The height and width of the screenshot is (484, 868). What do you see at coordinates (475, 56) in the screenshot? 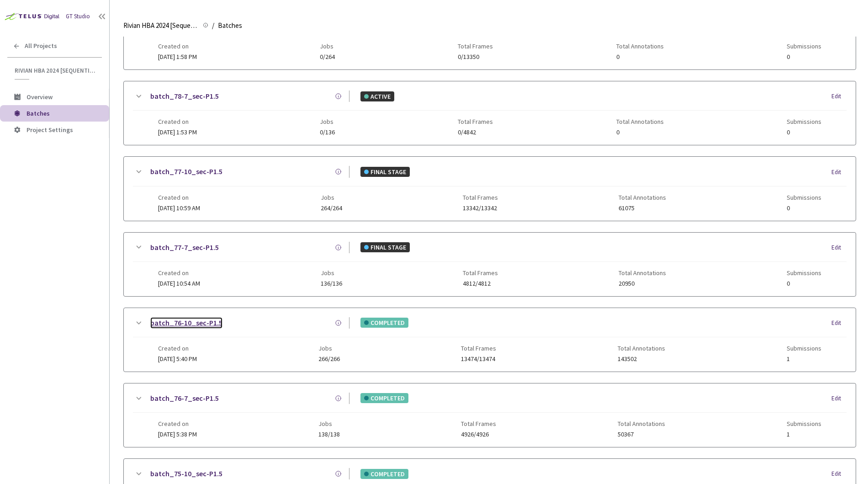
I see `span: 0/13350` at bounding box center [475, 56].